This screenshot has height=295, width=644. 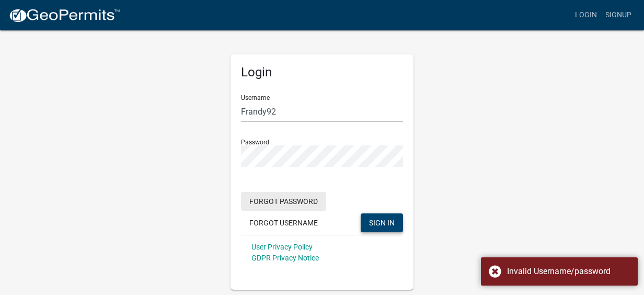 What do you see at coordinates (382, 223) in the screenshot?
I see `button: SIGN IN` at bounding box center [382, 223].